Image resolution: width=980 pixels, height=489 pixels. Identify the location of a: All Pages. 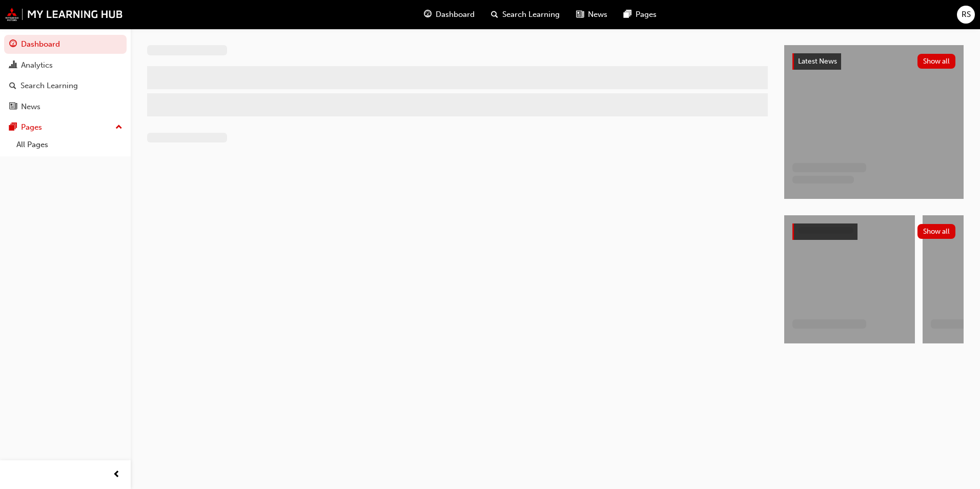
(69, 145).